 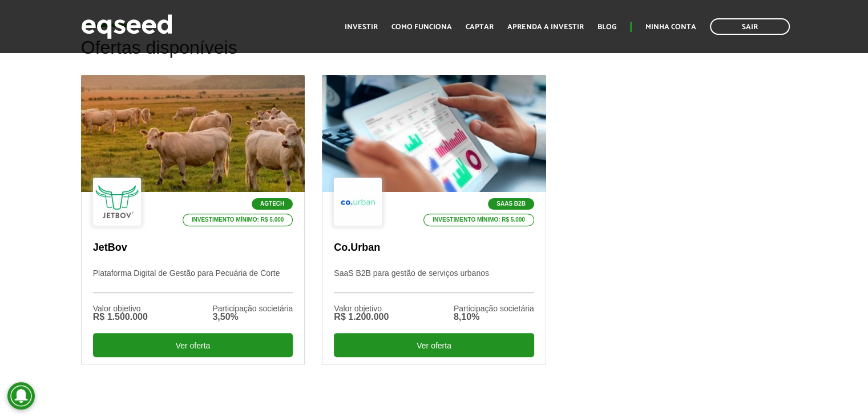 I want to click on a: Aprenda a investir, so click(x=546, y=27).